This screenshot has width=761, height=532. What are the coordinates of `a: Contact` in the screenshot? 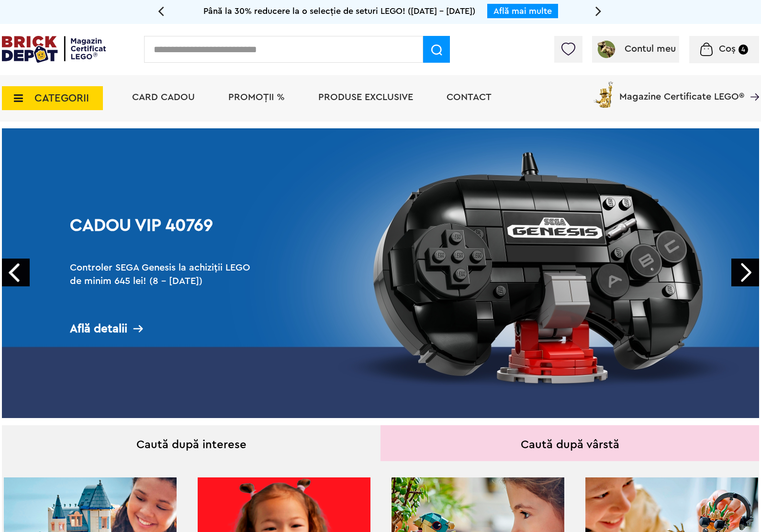 It's located at (469, 97).